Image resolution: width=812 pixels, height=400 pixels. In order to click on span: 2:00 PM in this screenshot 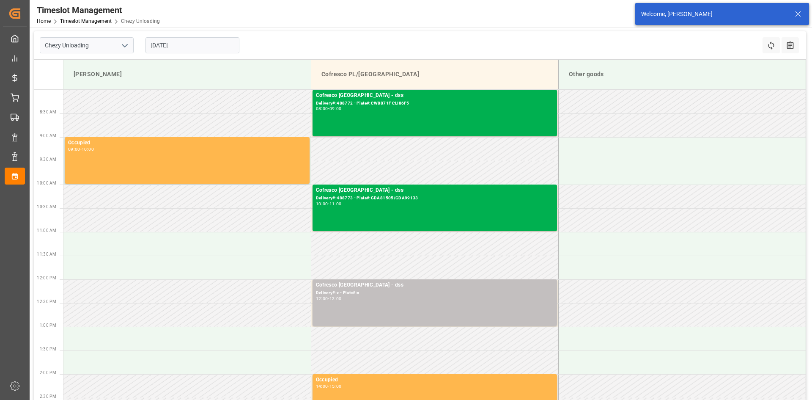, I will do `click(48, 372)`.